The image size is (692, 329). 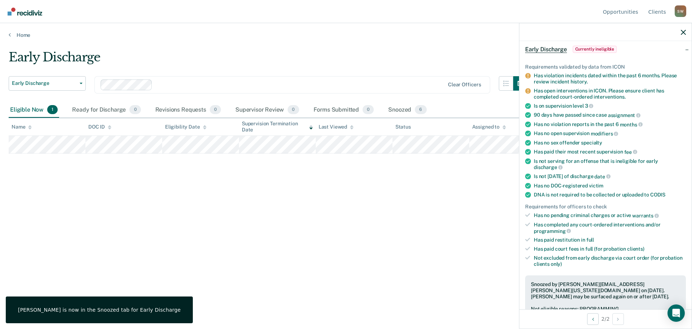 What do you see at coordinates (681, 11) in the screenshot?
I see `div: S W` at bounding box center [681, 11].